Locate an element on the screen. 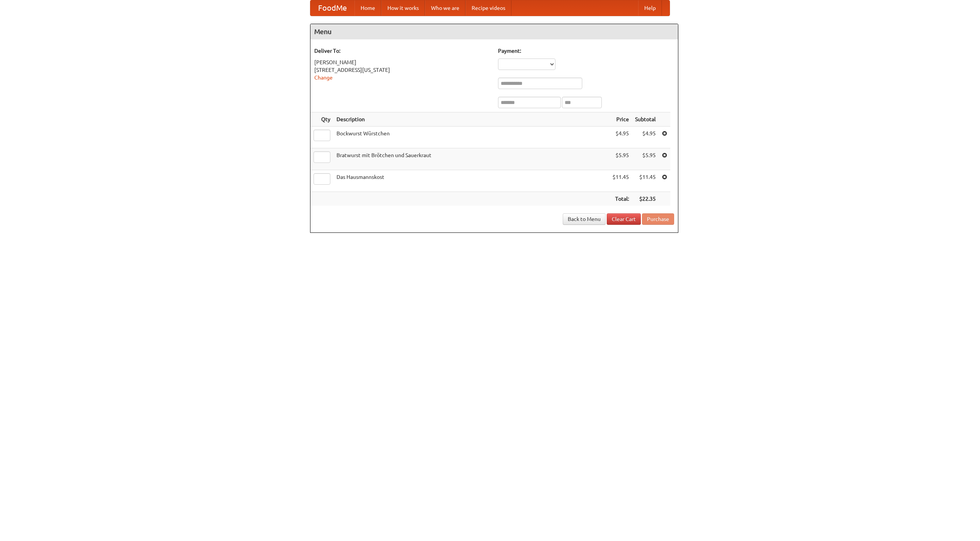  th: $22.35 is located at coordinates (645, 199).